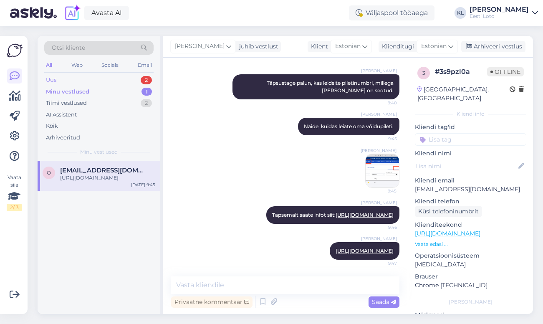  I want to click on div: Vaata siia, so click(14, 193).